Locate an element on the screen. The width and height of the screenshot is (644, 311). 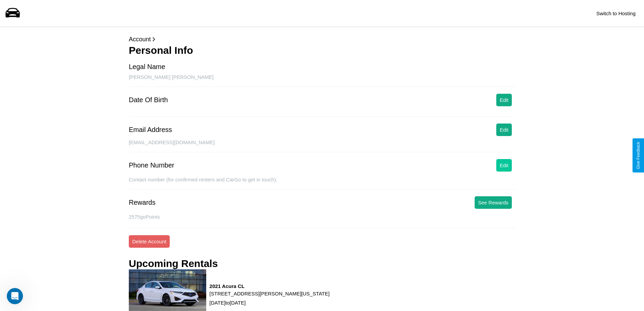
button: Delete Account is located at coordinates (150, 241).